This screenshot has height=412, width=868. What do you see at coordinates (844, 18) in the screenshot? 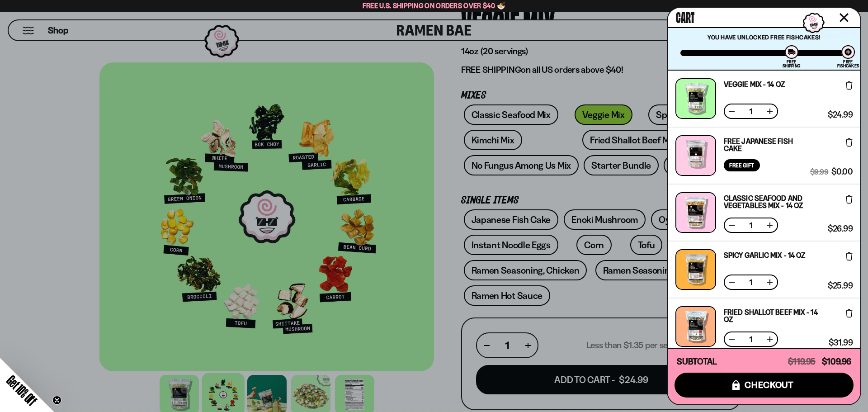
I see `button: Close cart` at bounding box center [844, 18].